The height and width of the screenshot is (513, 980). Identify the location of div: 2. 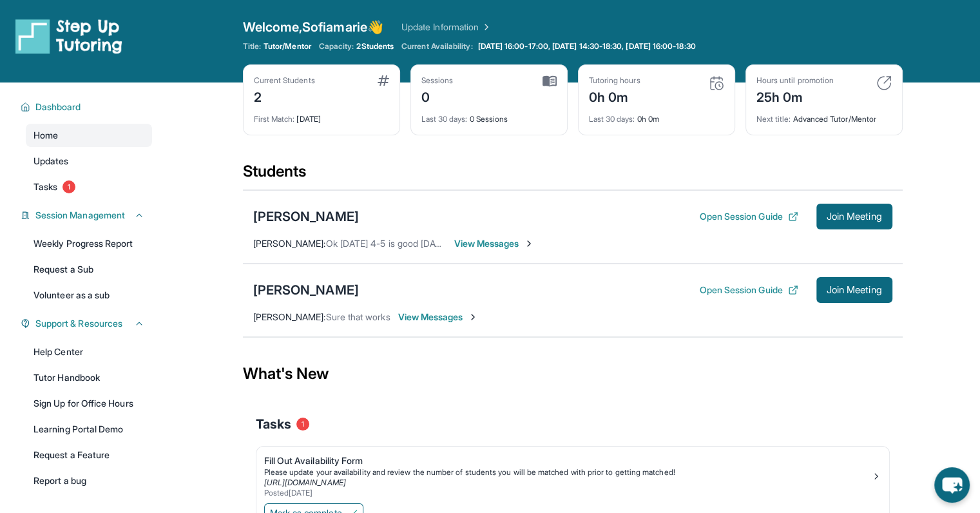
(284, 96).